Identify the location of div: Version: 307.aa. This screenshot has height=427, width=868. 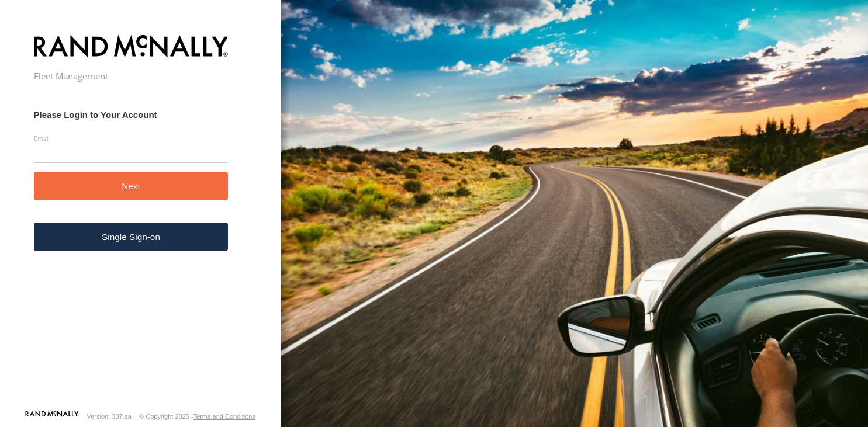
(109, 417).